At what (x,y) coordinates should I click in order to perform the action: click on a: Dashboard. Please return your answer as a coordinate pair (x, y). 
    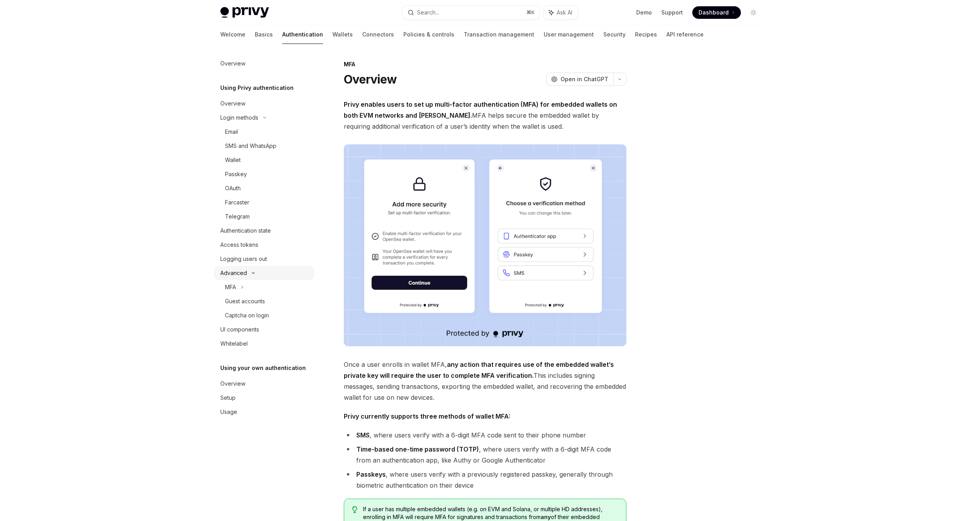
    Looking at the image, I should click on (717, 12).